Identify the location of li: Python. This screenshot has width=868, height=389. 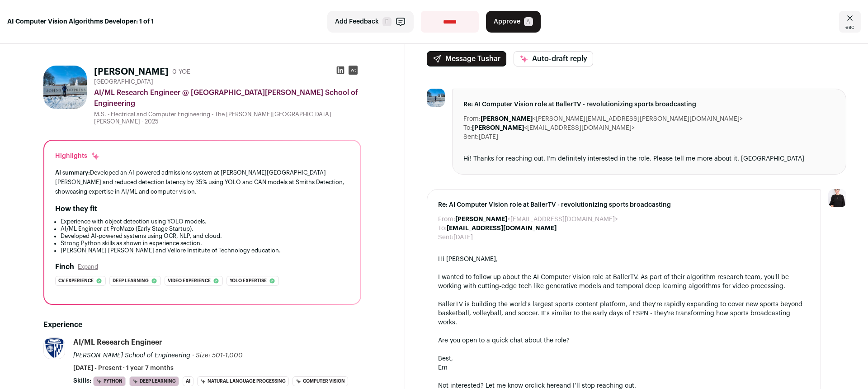
(109, 382).